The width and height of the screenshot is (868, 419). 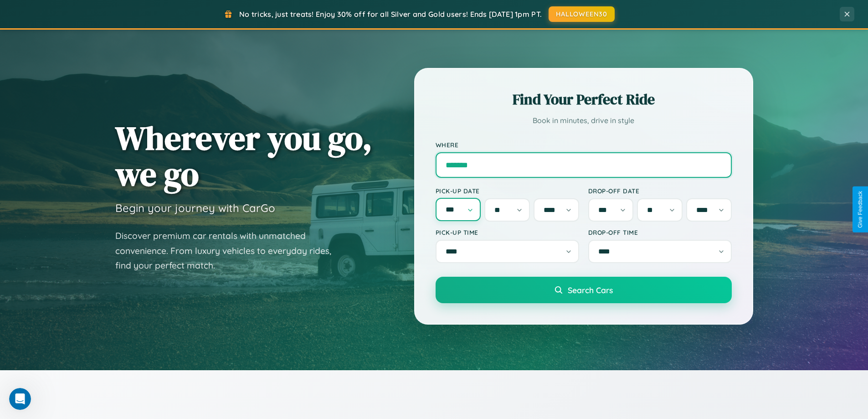 I want to click on label: Drop-off Date, so click(x=660, y=191).